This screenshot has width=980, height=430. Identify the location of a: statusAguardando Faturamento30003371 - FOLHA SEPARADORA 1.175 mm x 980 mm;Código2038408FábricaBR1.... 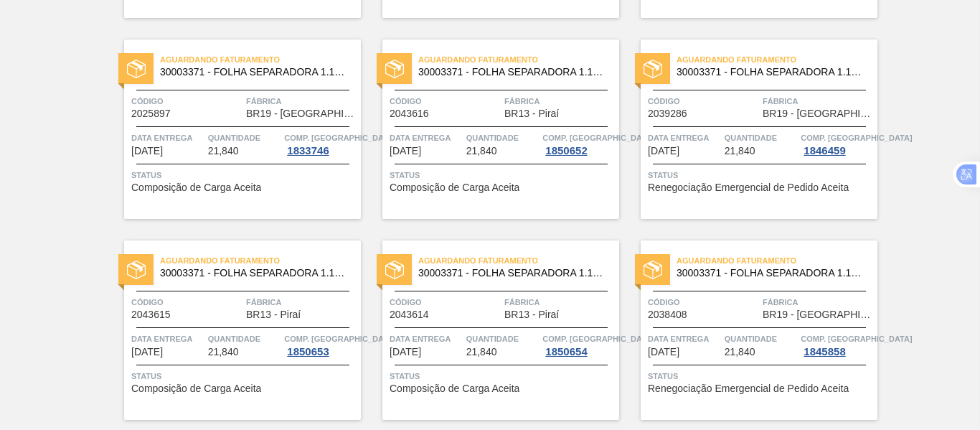
(748, 330).